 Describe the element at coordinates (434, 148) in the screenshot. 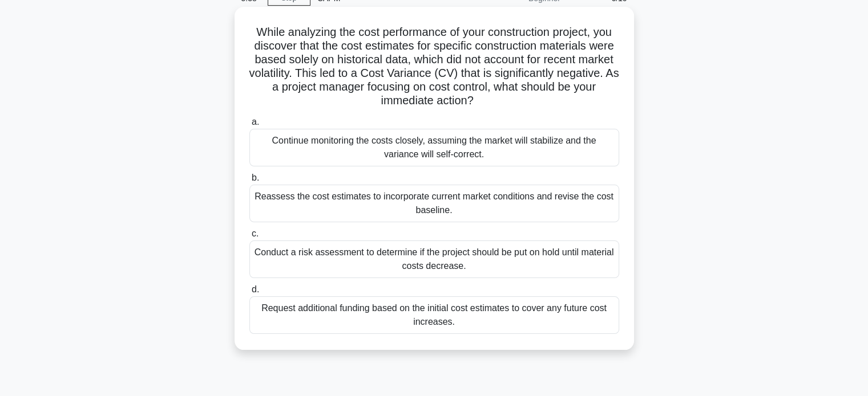

I see `div: Continue monitoring the costs closely, assuming the market will stabilize and the variance will s...` at that location.